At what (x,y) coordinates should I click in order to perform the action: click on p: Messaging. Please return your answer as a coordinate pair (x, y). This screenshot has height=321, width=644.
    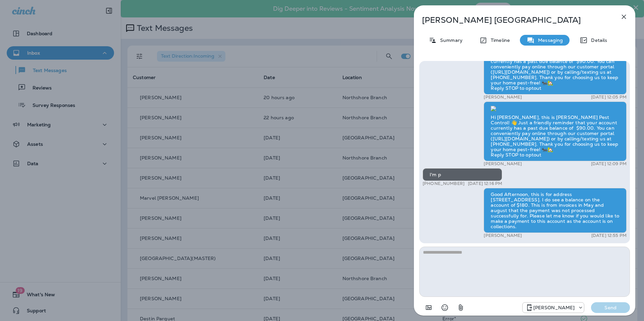
    Looking at the image, I should click on (549, 40).